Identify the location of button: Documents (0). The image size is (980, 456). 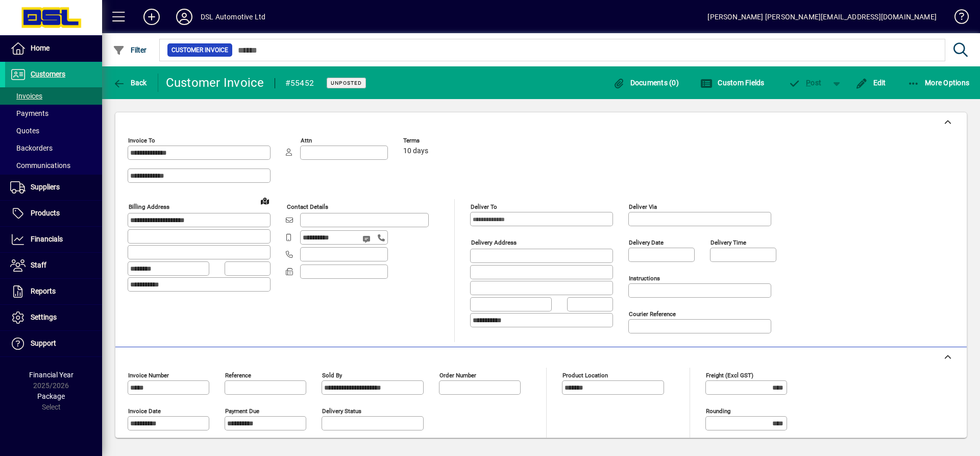
(646, 83).